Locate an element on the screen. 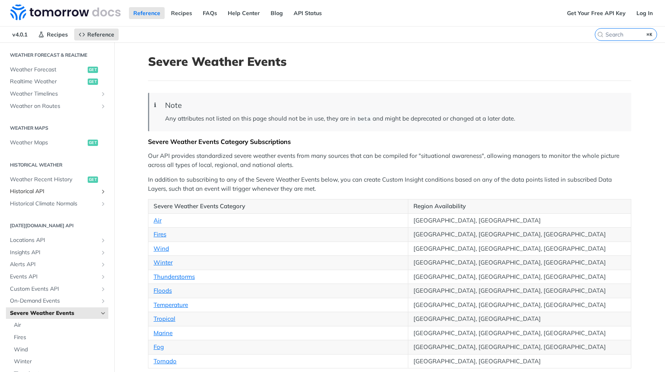  span: Winter is located at coordinates (60, 362).